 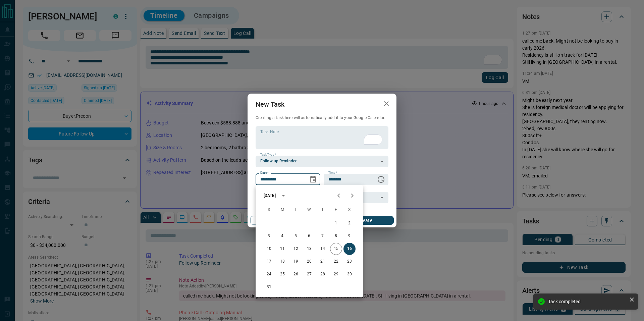 I want to click on button: 14, so click(x=323, y=249).